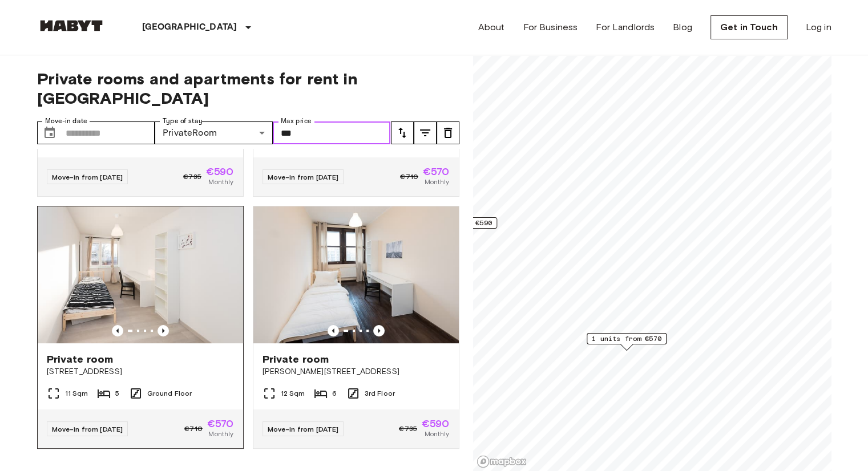  Describe the element at coordinates (117, 394) in the screenshot. I see `span: 5` at that location.